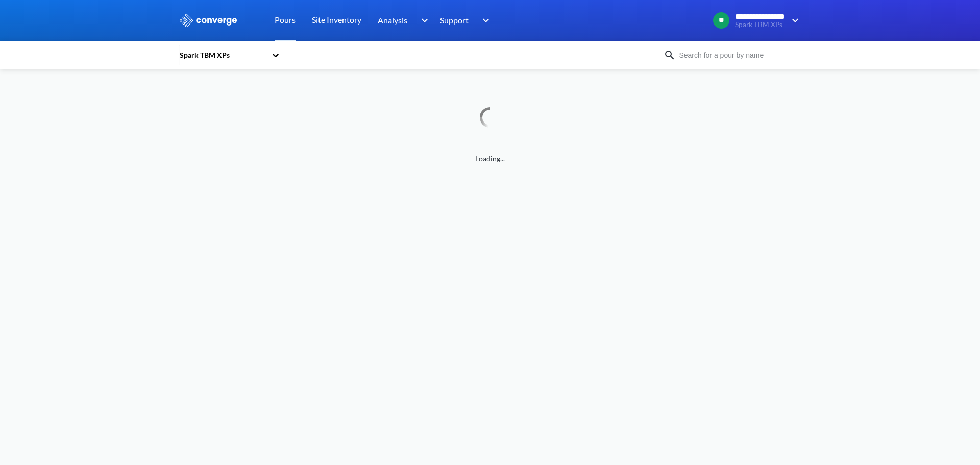 The image size is (980, 465). What do you see at coordinates (670, 55) in the screenshot?
I see `img: icon-search.svg` at bounding box center [670, 55].